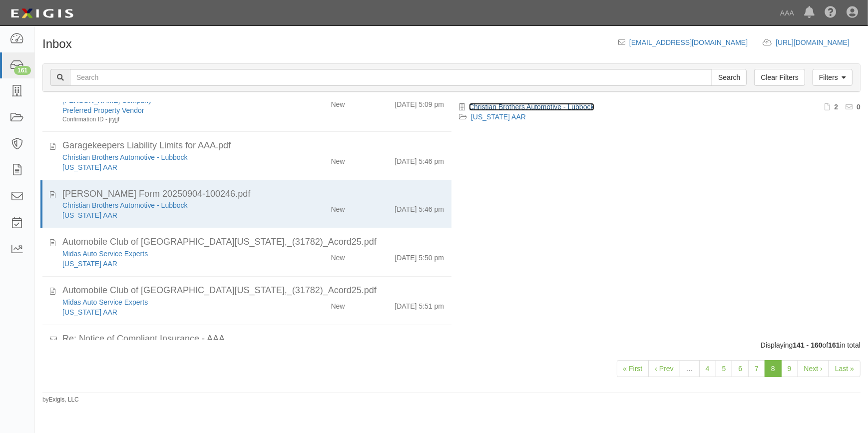 This screenshot has height=433, width=868. Describe the element at coordinates (253, 339) in the screenshot. I see `div: Re: Notice of Compliant Insurance - AAA` at that location.